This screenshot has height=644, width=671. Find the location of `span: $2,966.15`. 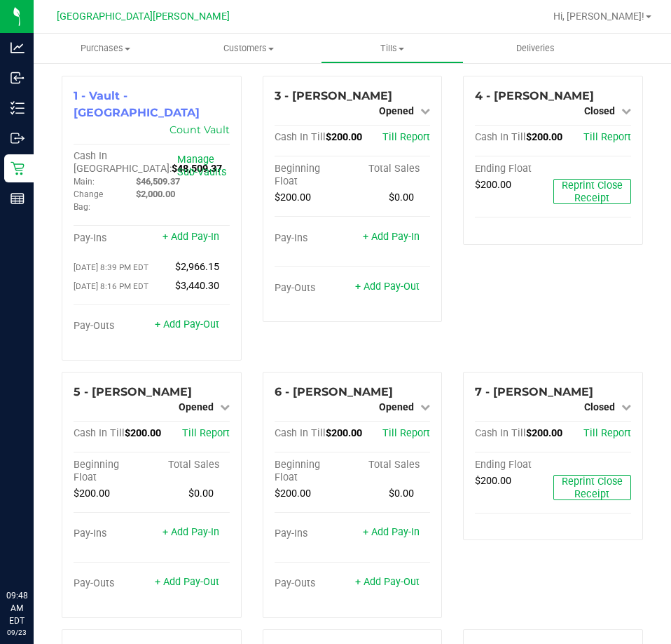

span: $2,966.15 is located at coordinates (196, 266).